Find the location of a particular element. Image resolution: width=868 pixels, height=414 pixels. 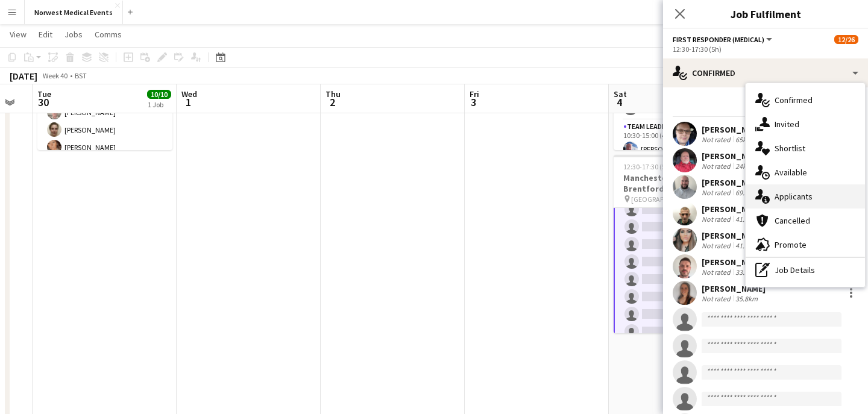

span: Week 40 is located at coordinates (55, 75).